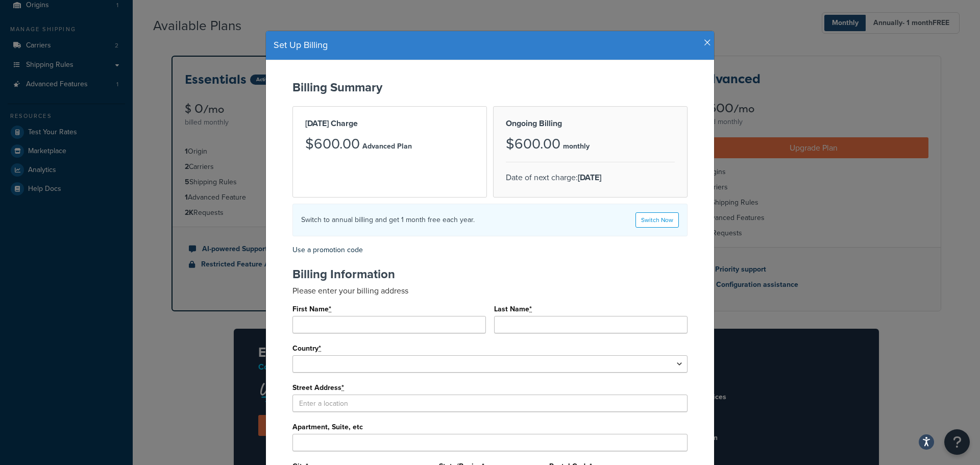 The height and width of the screenshot is (465, 980). I want to click on input: Enter a location, so click(490, 404).